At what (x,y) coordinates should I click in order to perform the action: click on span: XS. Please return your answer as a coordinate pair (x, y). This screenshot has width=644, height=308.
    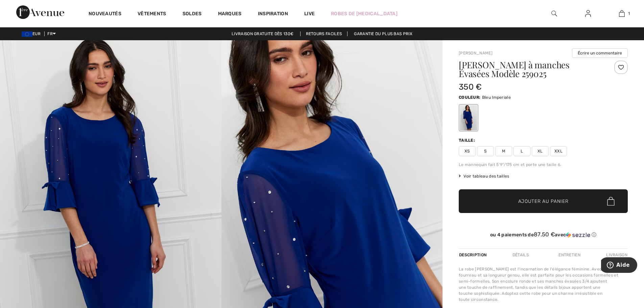
    Looking at the image, I should click on (467, 151).